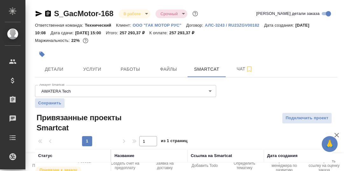 Image resolution: width=344 pixels, height=171 pixels. What do you see at coordinates (195, 14) in the screenshot?
I see `button: Доп статусы указывают на важность/срочность заказа` at bounding box center [195, 14].